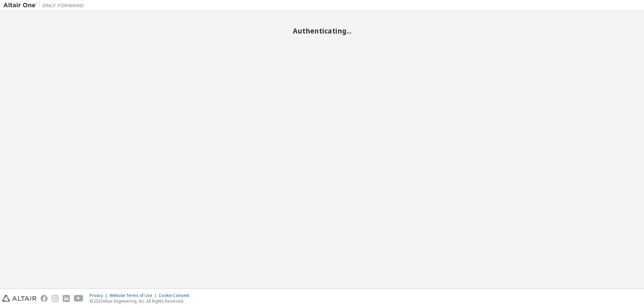 This screenshot has width=644, height=308. Describe the element at coordinates (66, 298) in the screenshot. I see `img: linkedin.svg` at that location.